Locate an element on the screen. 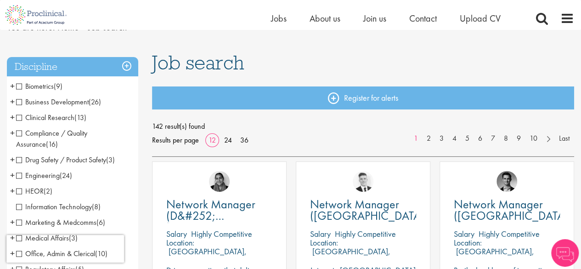 This screenshot has width=581, height=269. a: 2 is located at coordinates (429, 138).